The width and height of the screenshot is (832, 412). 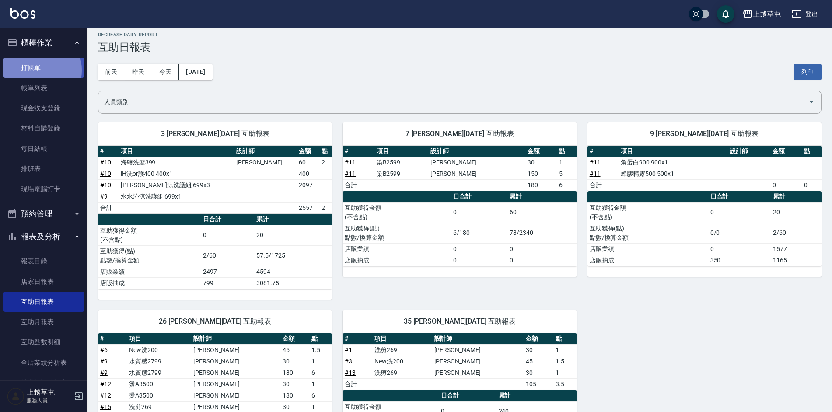 I want to click on div: 上越草屯, so click(x=767, y=14).